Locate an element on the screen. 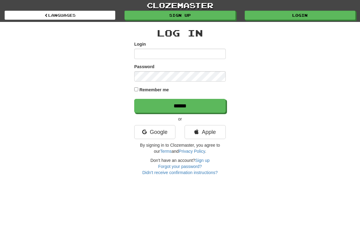 The width and height of the screenshot is (360, 227). a: Languages is located at coordinates (60, 15).